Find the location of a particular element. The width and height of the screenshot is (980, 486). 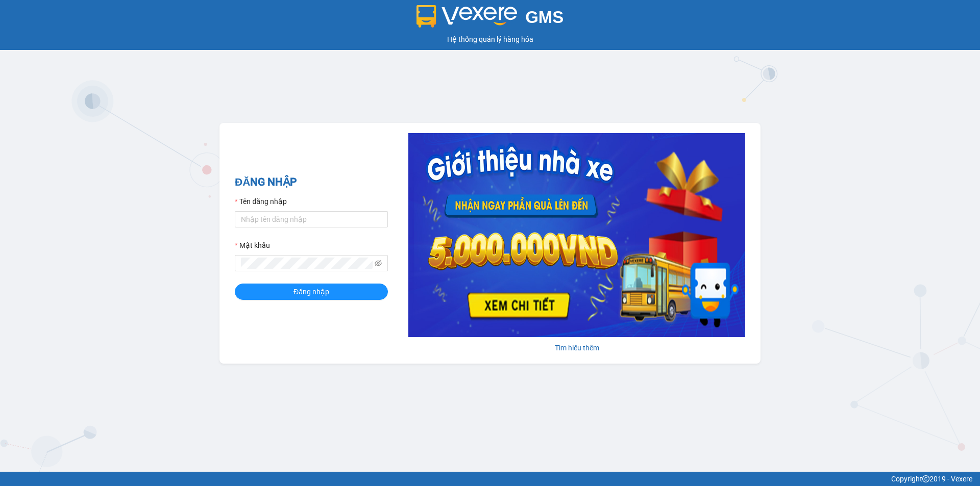

input: Mật khẩu is located at coordinates (307, 263).